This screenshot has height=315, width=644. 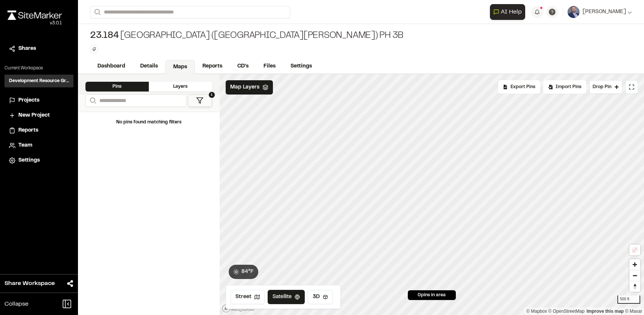 What do you see at coordinates (39, 68) in the screenshot?
I see `p: Current Workspace` at bounding box center [39, 68].